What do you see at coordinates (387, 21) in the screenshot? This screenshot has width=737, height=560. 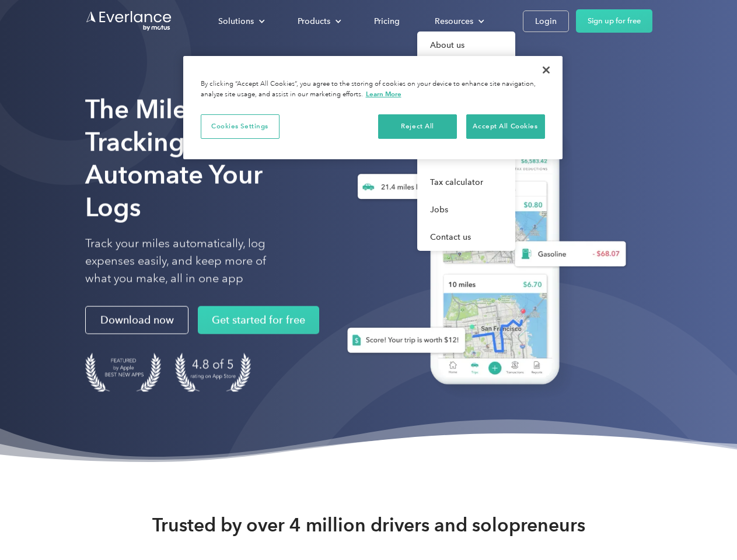 I see `a: Pricing` at bounding box center [387, 21].